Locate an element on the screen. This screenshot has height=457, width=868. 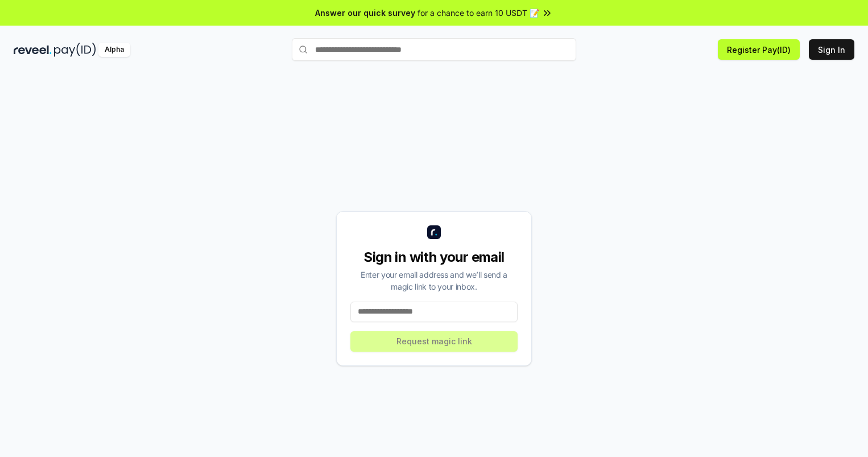
span: Answer our quick survey is located at coordinates (365, 12).